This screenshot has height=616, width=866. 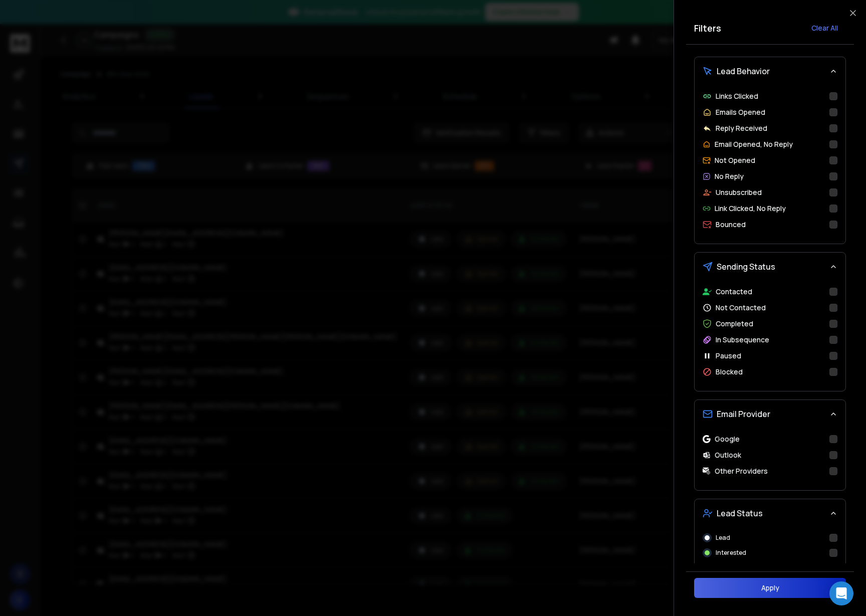 What do you see at coordinates (770, 266) in the screenshot?
I see `button: Sending Status` at bounding box center [770, 266].